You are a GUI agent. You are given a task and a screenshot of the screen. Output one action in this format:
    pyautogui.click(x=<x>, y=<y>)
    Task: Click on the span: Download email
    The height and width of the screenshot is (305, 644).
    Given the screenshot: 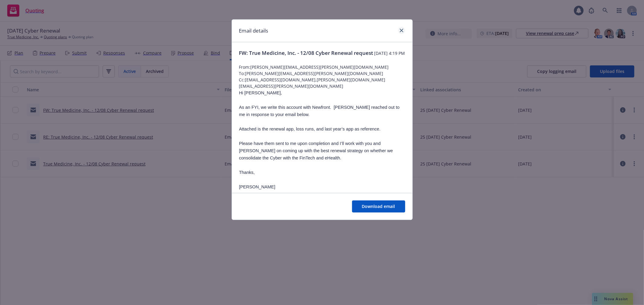 What is the action you would take?
    pyautogui.click(x=379, y=206)
    